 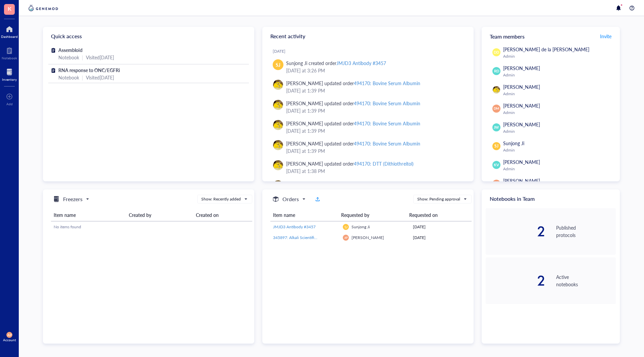 I want to click on a: Dashboard, so click(x=9, y=31).